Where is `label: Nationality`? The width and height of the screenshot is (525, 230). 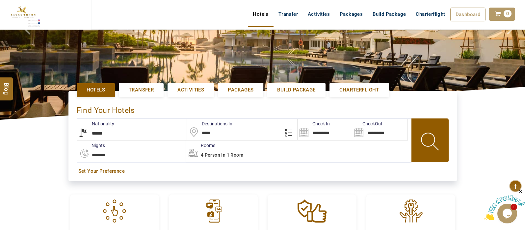 label: Nationality is located at coordinates (95, 124).